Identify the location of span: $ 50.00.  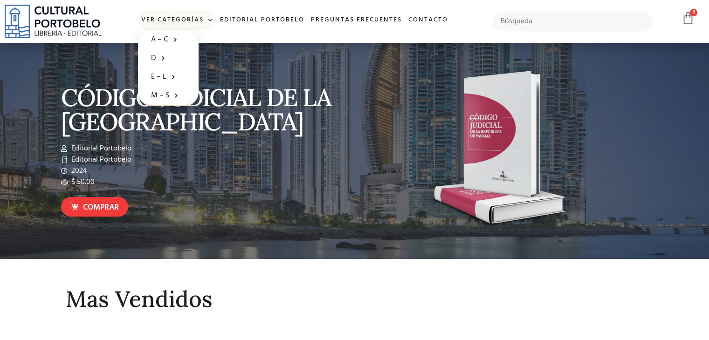
(82, 182).